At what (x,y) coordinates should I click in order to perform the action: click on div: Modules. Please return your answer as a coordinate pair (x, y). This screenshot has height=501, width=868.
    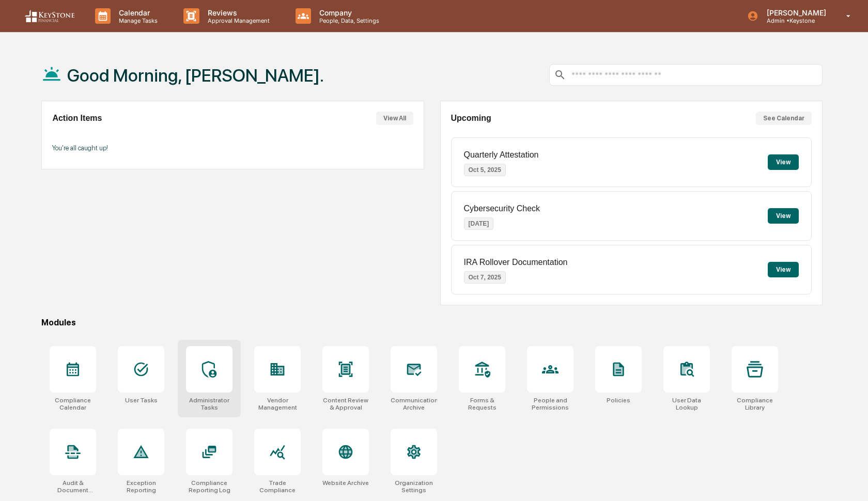
    Looking at the image, I should click on (432, 322).